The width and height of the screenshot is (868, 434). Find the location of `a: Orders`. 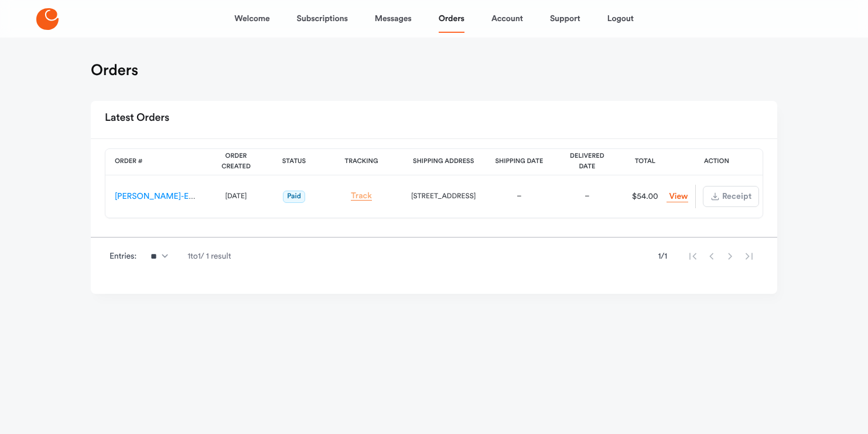

a: Orders is located at coordinates (452, 19).